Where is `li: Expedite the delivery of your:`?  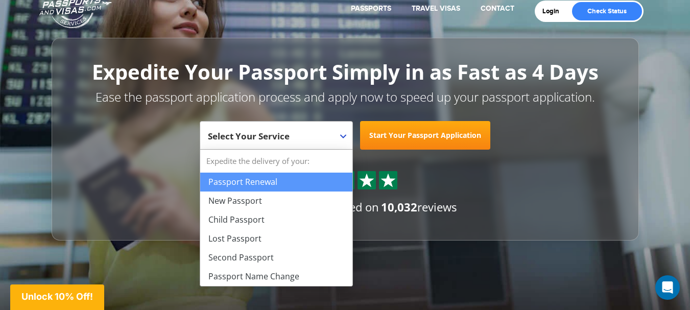 li: Expedite the delivery of your: is located at coordinates (276, 217).